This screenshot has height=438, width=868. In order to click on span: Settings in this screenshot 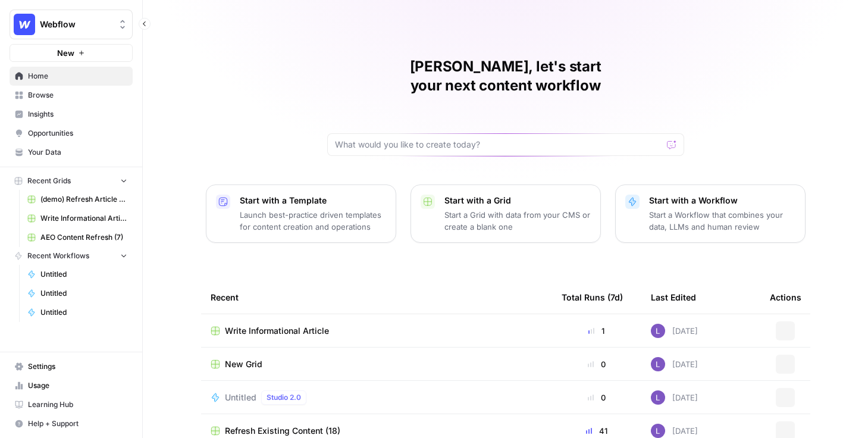, I will do `click(77, 366)`.